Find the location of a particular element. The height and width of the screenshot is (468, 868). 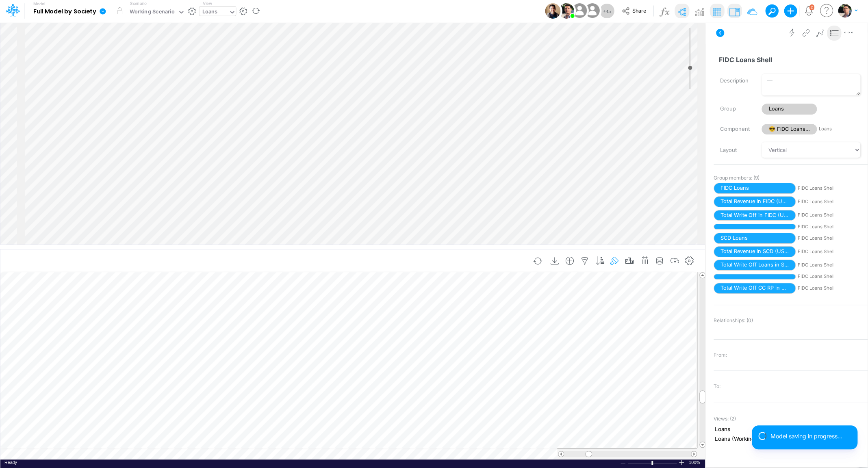

label: Model is located at coordinates (39, 4).